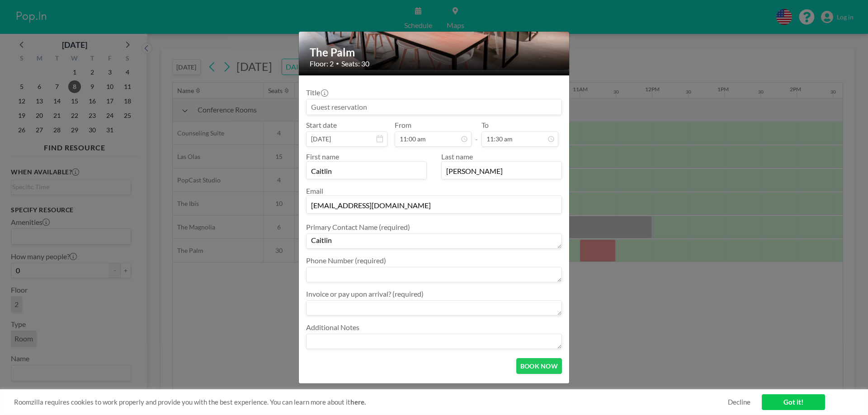  What do you see at coordinates (434, 52) in the screenshot?
I see `h2: The Palm` at bounding box center [434, 52].